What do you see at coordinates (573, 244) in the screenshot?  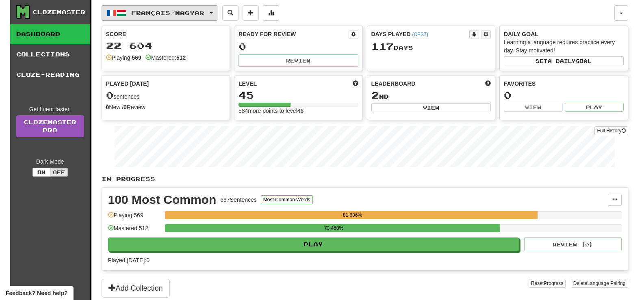 I see `button: Review (0)` at bounding box center [573, 244].